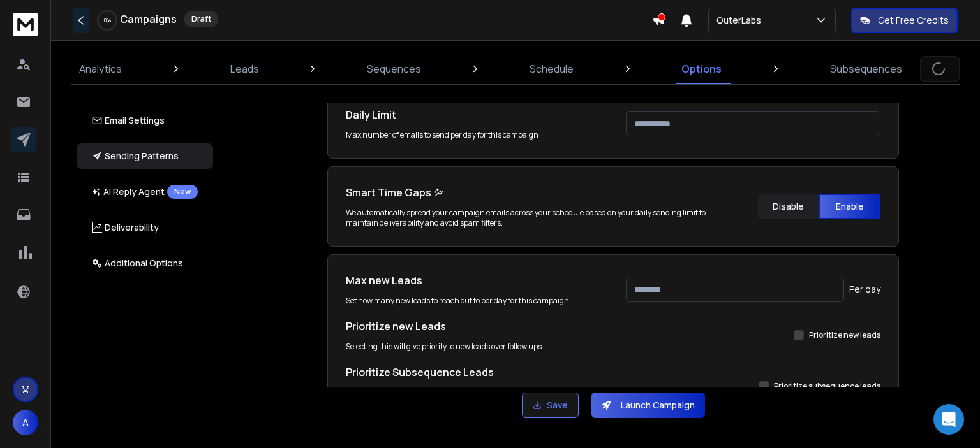 This screenshot has width=980, height=448. I want to click on a: Leads, so click(245, 69).